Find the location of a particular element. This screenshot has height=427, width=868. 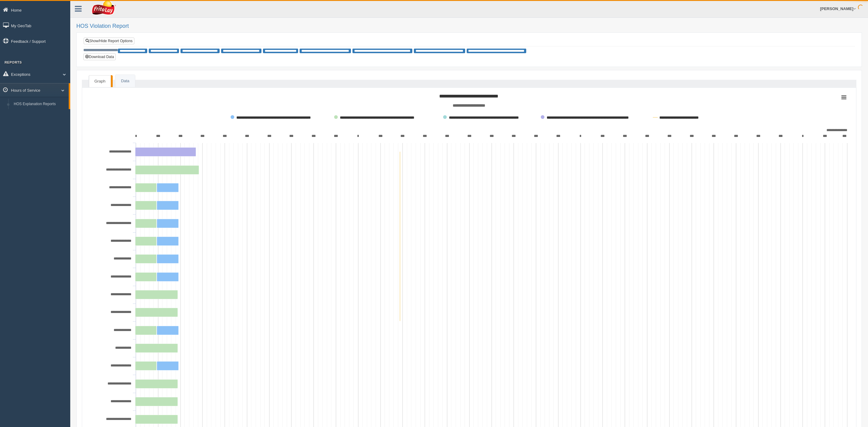

button: Download Data is located at coordinates (99, 57).